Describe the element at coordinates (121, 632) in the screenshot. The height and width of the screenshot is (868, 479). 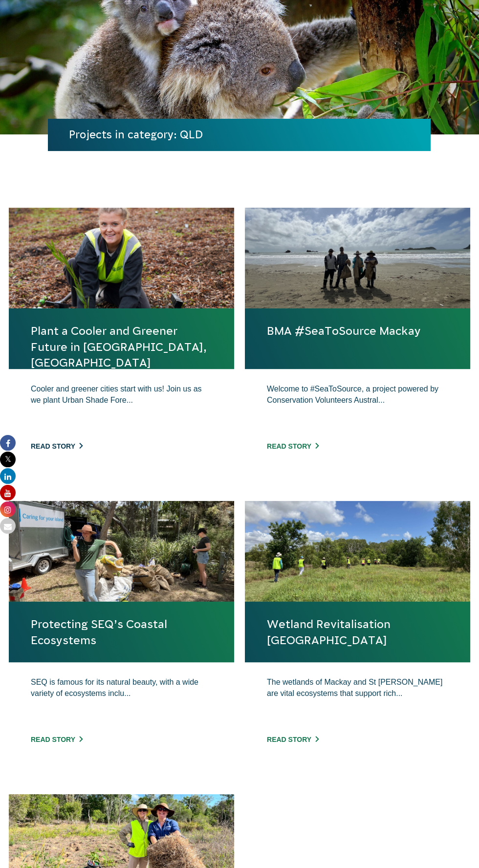
I see `a: Protecting SEQ’s Coastal Ecosystems` at that location.